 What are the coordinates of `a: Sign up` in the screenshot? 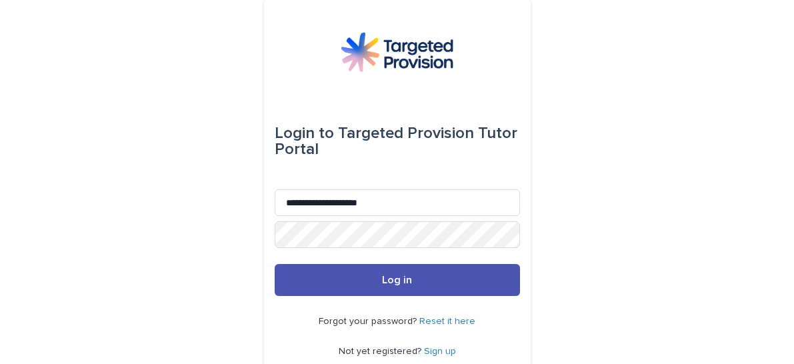 It's located at (440, 351).